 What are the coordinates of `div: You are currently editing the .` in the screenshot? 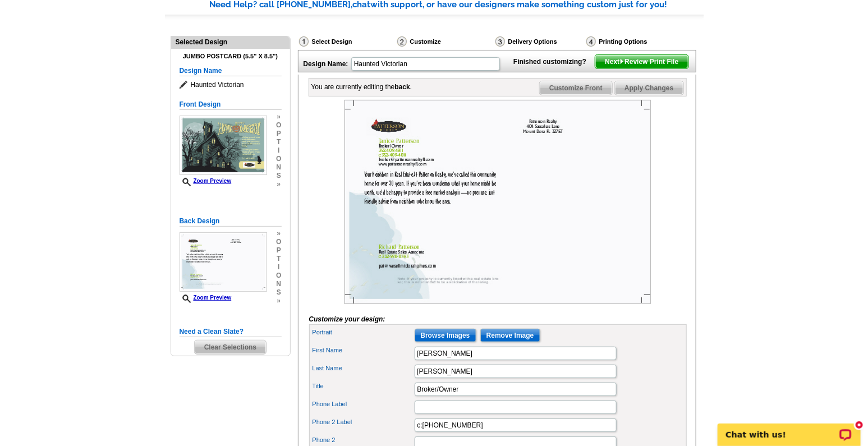 It's located at (362, 87).